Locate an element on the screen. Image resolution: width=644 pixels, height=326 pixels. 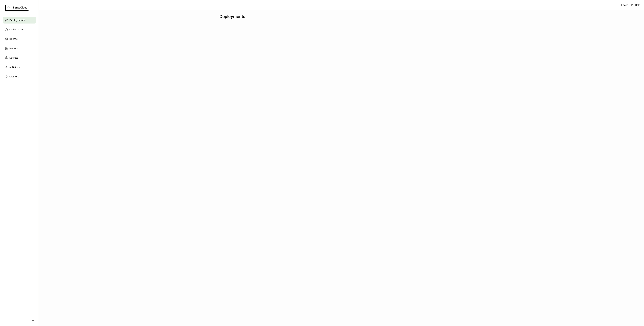
span: Bentos is located at coordinates (13, 39).